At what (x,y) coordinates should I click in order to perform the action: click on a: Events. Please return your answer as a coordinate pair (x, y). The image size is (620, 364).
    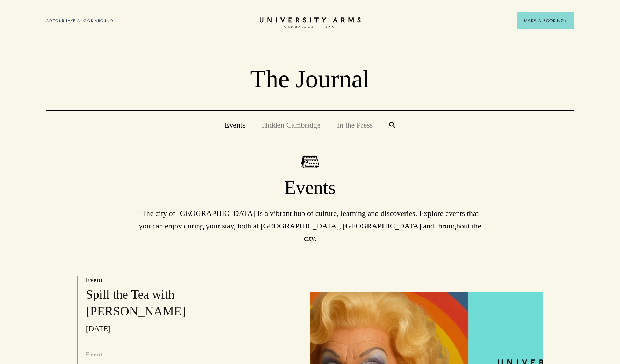
    Looking at the image, I should click on (235, 125).